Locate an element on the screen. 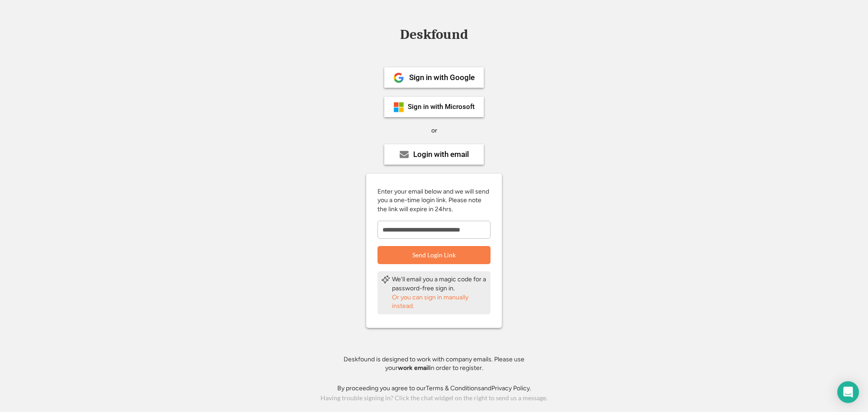  a: Terms & Conditions is located at coordinates (453, 388).